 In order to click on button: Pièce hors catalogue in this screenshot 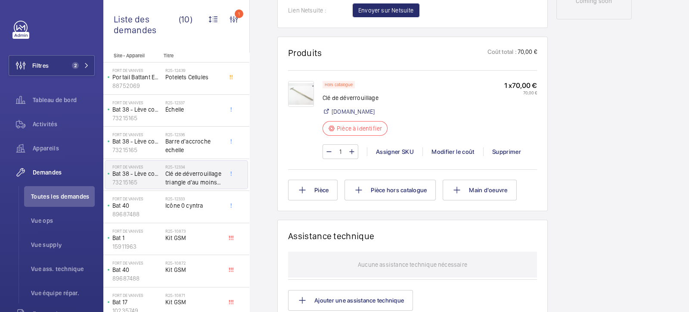, I will do `click(390, 190)`.